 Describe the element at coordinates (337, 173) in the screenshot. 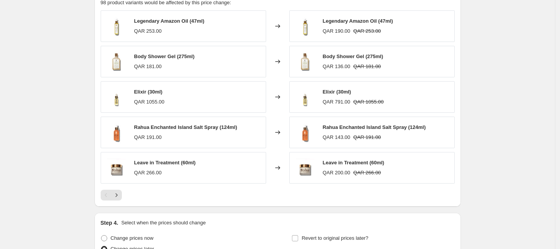

I see `div: QAR 200.00` at that location.